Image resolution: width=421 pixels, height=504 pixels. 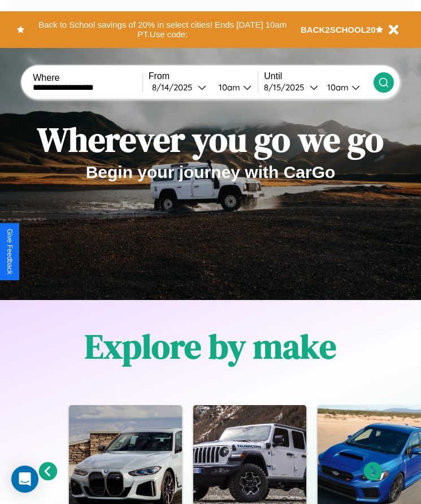 I want to click on button: 8/14/2025, so click(x=179, y=87).